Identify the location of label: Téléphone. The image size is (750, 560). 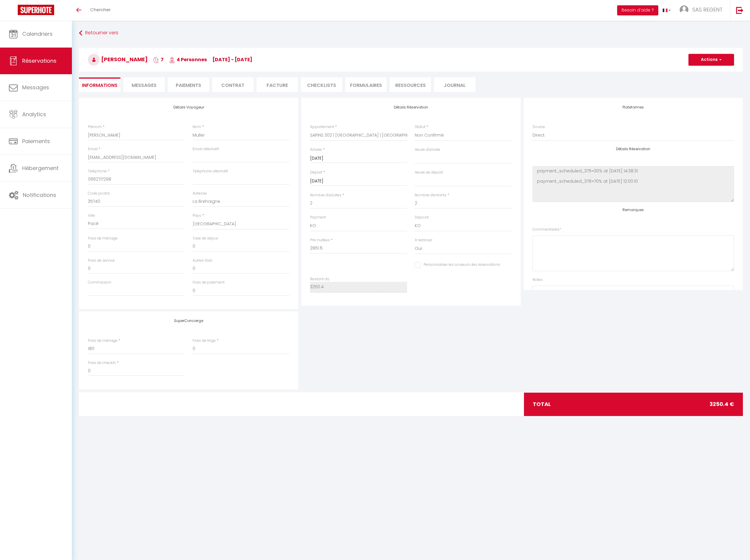
(98, 171).